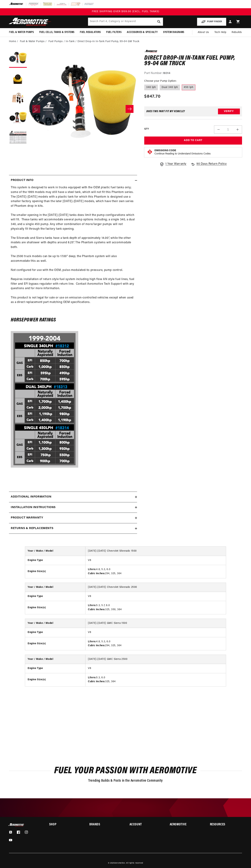 Image resolution: width=251 pixels, height=868 pixels. I want to click on span: Fuel Cells, Tanks & Systems, so click(57, 32).